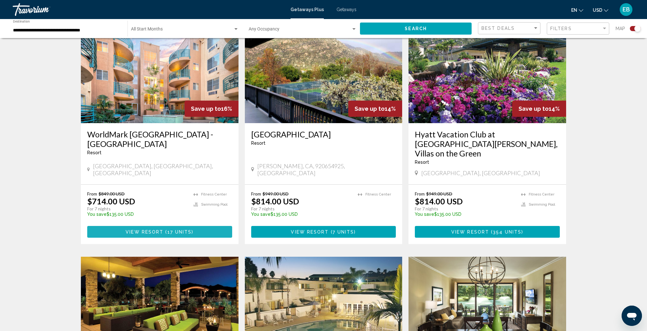 The height and width of the screenshot is (331, 647). What do you see at coordinates (416, 28) in the screenshot?
I see `button: Search` at bounding box center [416, 28].